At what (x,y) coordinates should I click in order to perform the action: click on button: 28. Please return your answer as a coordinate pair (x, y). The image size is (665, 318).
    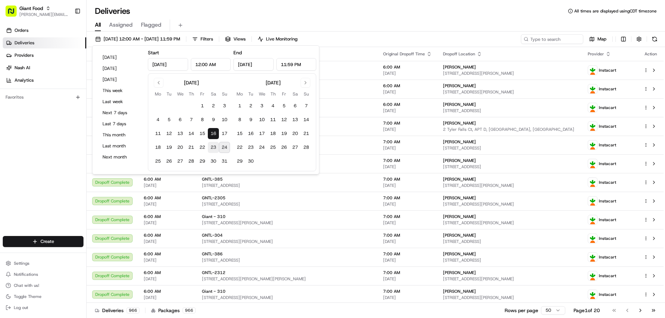
    Looking at the image, I should click on (306, 148).